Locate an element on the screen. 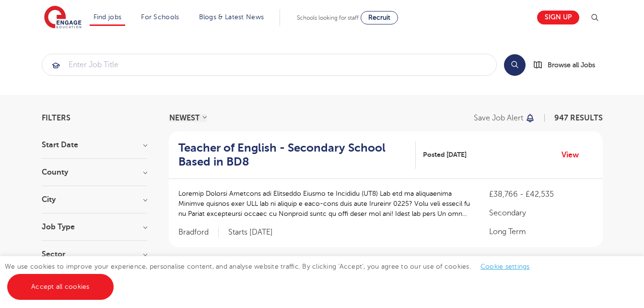 The image size is (644, 308). p: Save job alert is located at coordinates (498, 118).